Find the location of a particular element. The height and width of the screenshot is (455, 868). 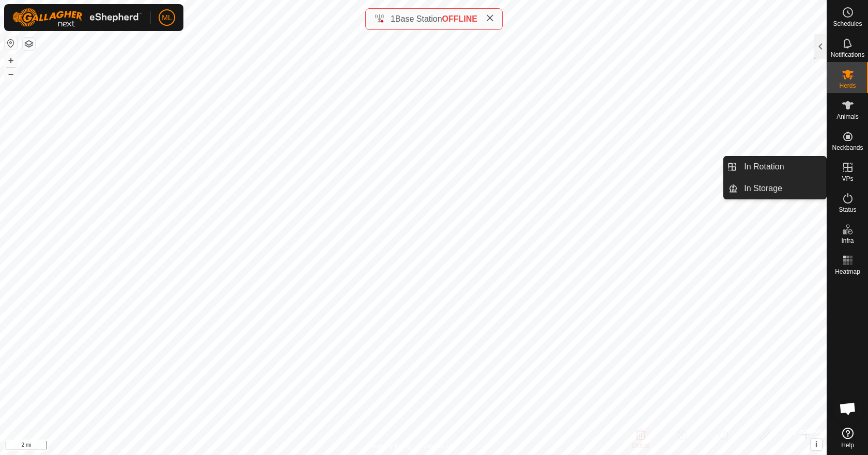

span: Schedules is located at coordinates (847, 24).